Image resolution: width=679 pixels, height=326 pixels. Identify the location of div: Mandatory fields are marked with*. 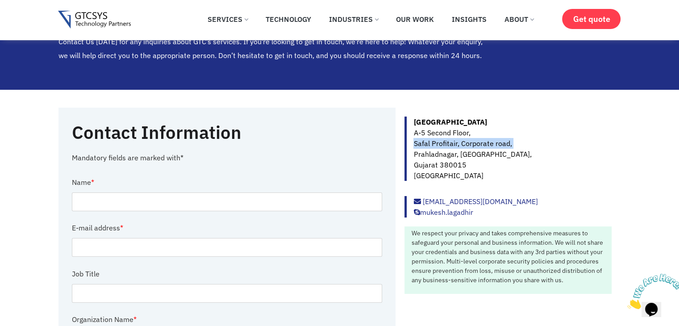
(227, 158).